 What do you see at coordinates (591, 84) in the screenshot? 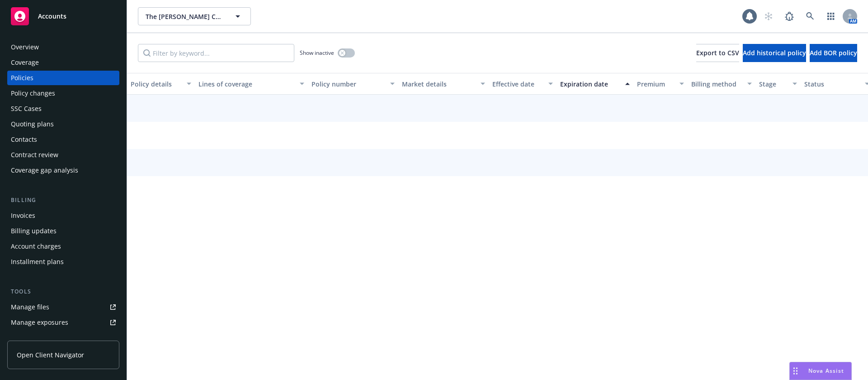
I see `div: Expiration date` at bounding box center [591, 84].